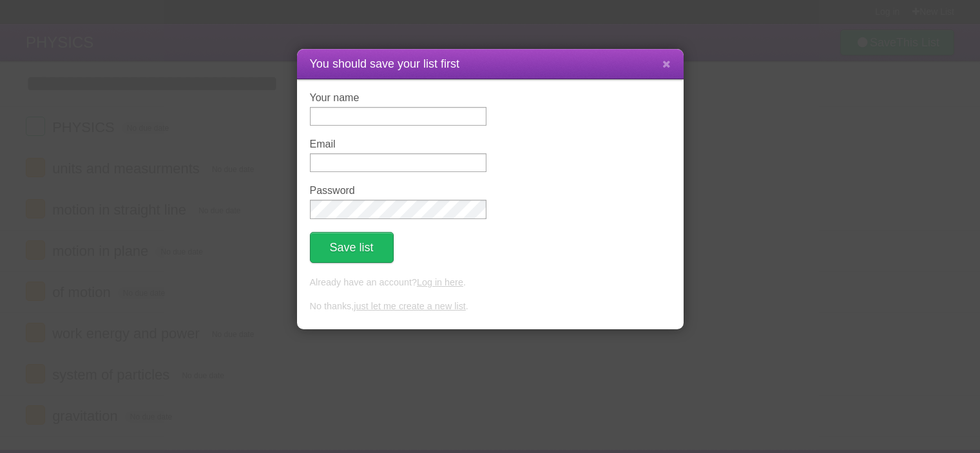 The width and height of the screenshot is (980, 453). What do you see at coordinates (398, 144) in the screenshot?
I see `label: Email` at bounding box center [398, 144].